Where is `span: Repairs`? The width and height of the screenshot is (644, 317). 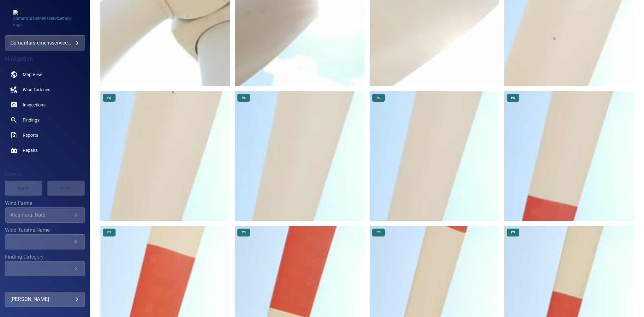
span: Repairs is located at coordinates (30, 150).